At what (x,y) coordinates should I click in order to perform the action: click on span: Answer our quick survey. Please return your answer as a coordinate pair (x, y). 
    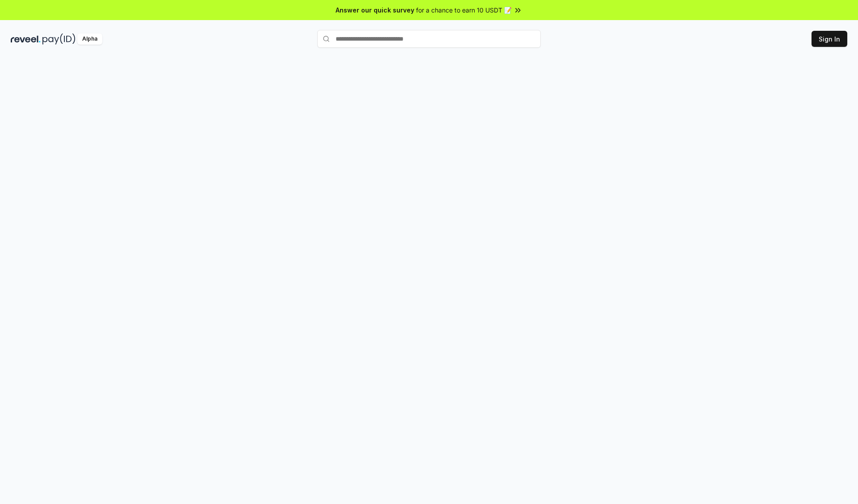
    Looking at the image, I should click on (375, 10).